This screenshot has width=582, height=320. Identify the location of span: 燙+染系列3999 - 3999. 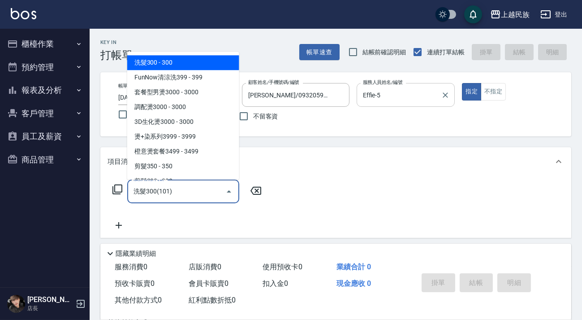
(183, 136).